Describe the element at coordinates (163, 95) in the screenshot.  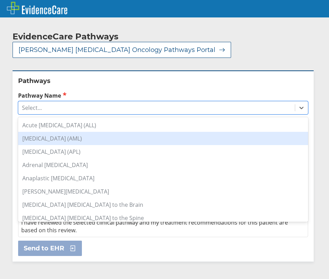
I see `label: Pathway Name` at that location.